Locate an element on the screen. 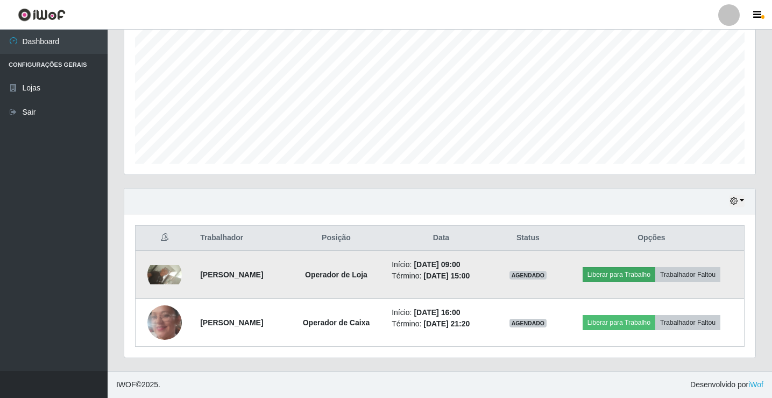 This screenshot has height=398, width=772. strong: Operador de Caixa is located at coordinates (336, 322).